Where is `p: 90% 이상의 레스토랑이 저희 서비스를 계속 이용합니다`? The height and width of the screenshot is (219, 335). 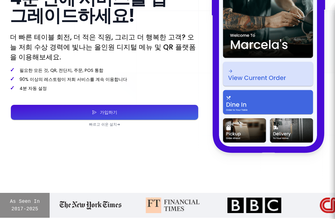
p: 90% 이상의 레스토랑이 저희 서비스를 계속 이용합니다 is located at coordinates (105, 79).